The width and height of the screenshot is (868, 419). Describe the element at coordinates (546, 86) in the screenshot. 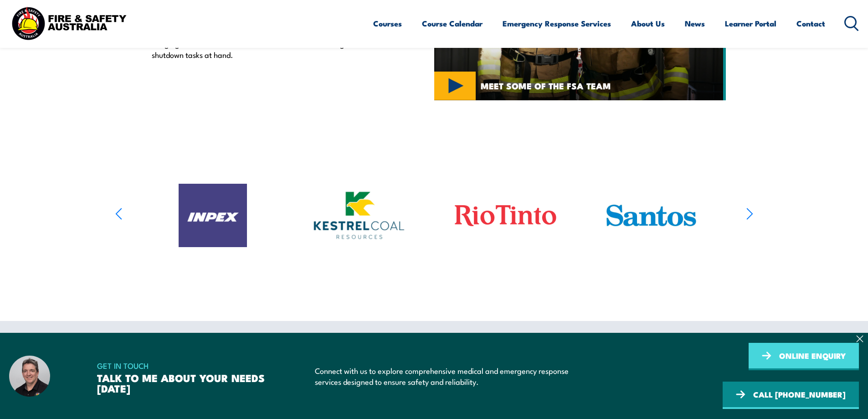

I see `span: MEET SOME OF THE FSA TEAM` at that location.